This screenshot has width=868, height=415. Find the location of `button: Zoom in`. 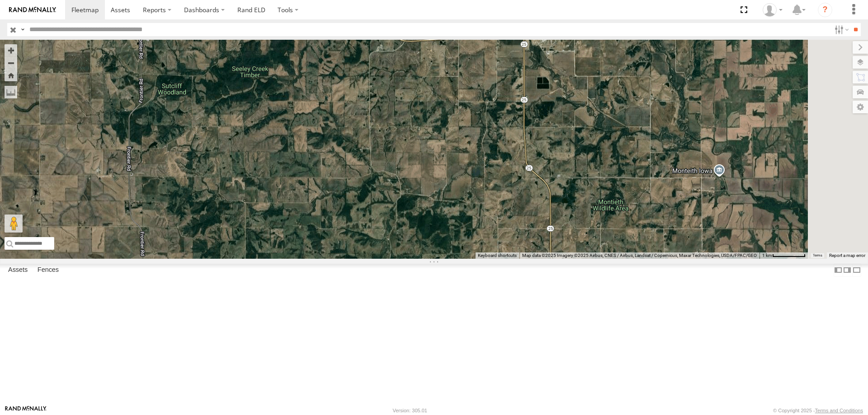

button: Zoom in is located at coordinates (11, 50).